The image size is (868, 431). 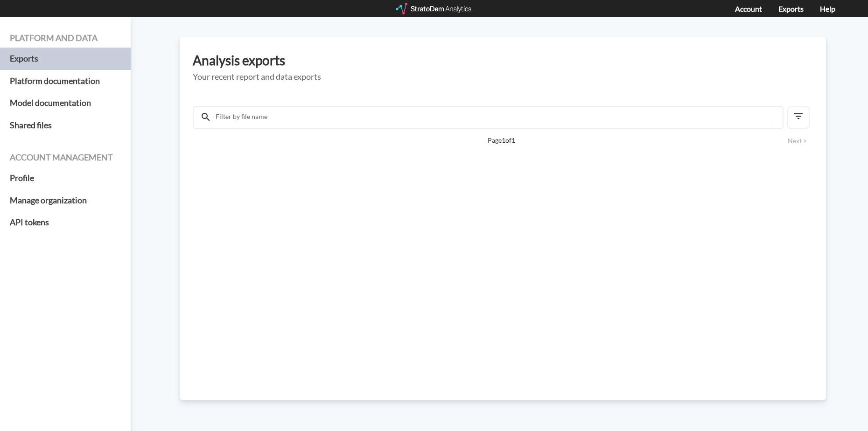 What do you see at coordinates (65, 201) in the screenshot?
I see `a: Manage organization` at bounding box center [65, 201].